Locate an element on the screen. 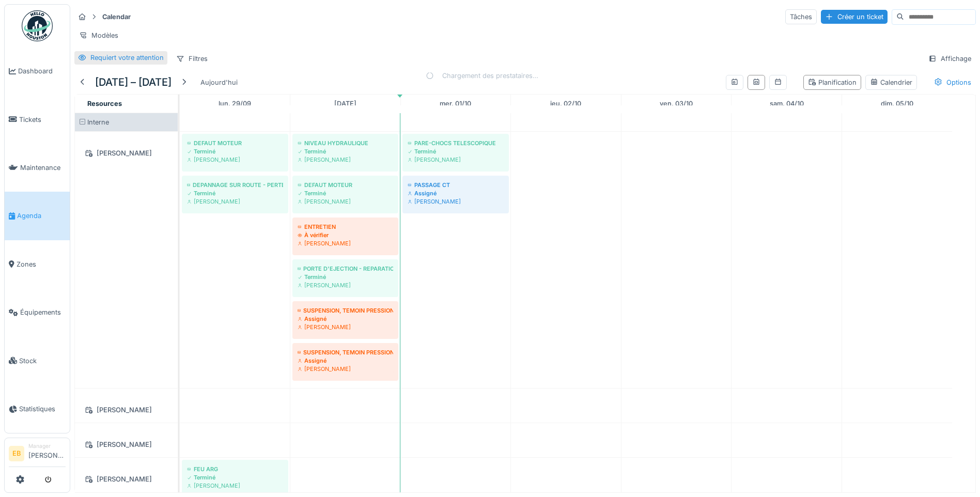 The image size is (980, 497). div: Modèles is located at coordinates (99, 35).